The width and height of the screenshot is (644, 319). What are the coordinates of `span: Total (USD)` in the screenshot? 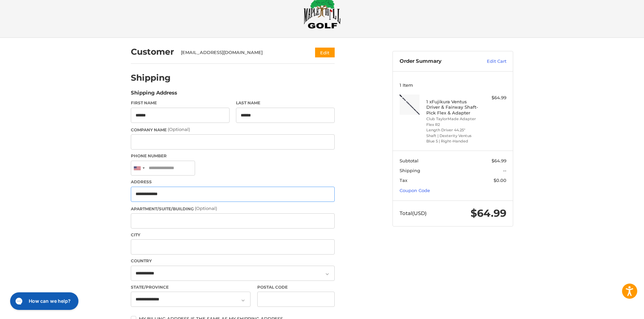 It's located at (413, 213).